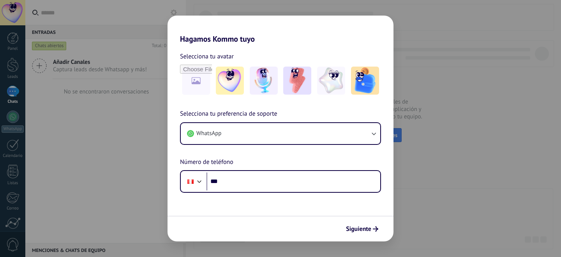 This screenshot has width=561, height=257. Describe the element at coordinates (230, 81) in the screenshot. I see `img: -1.jpeg` at that location.